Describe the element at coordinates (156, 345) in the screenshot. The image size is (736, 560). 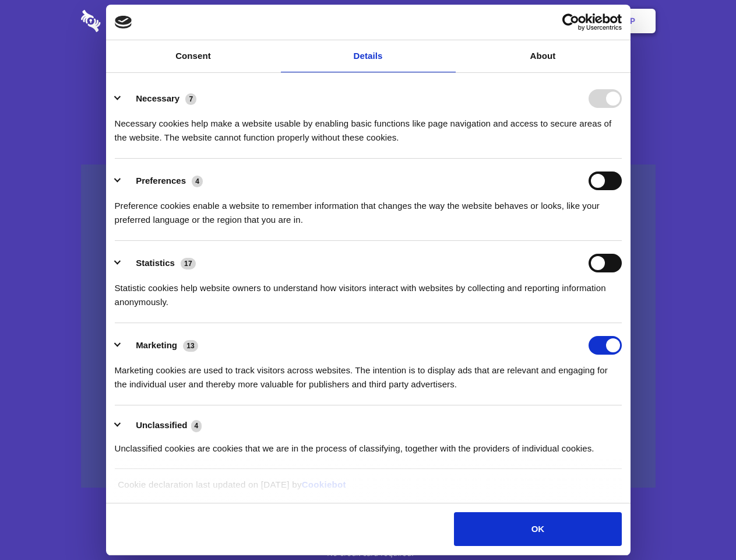
I see `label: Marketing` at that location.